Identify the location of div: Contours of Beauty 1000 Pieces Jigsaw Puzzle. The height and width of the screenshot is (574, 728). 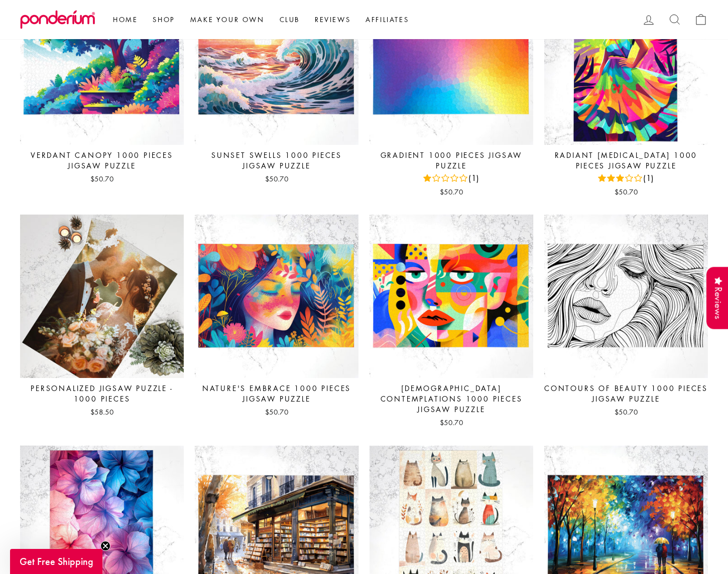
(626, 393).